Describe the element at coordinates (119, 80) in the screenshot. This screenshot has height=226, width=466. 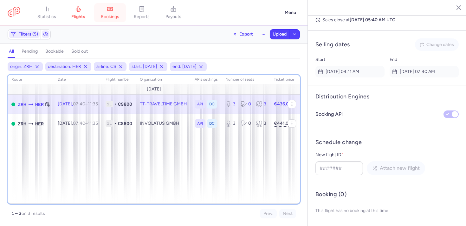
I see `th: Flight number` at that location.